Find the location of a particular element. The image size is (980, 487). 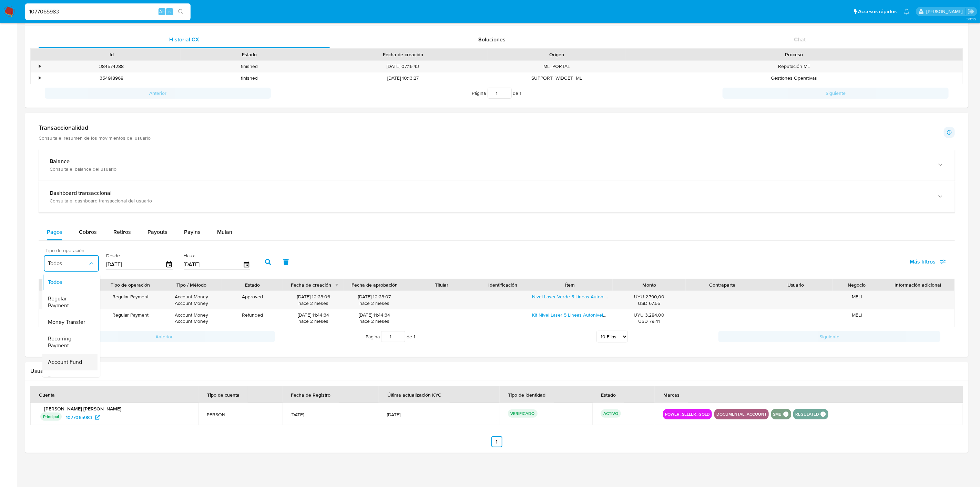

div: SUPPORT_WIDGET_ML is located at coordinates (557, 78).